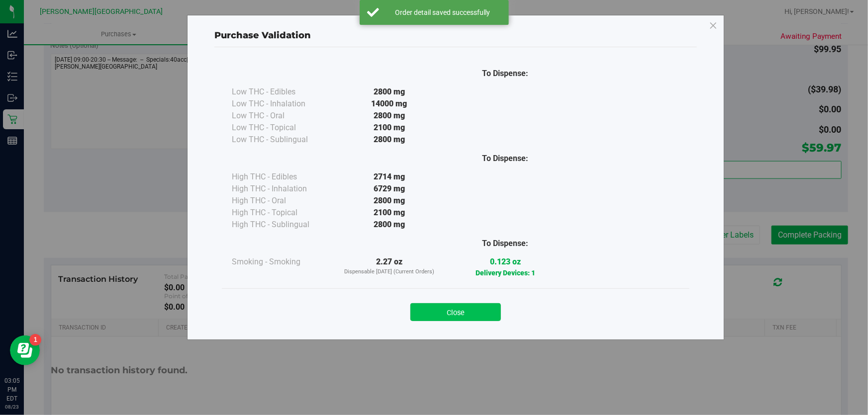 This screenshot has height=415, width=868. What do you see at coordinates (389, 266) in the screenshot?
I see `div: 2.27 oz` at bounding box center [389, 266].